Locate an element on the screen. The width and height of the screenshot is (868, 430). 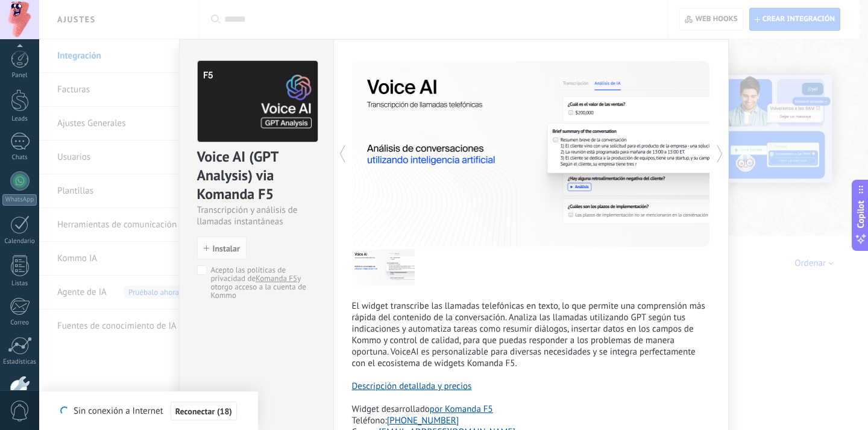
a: Descripción detallada y precios is located at coordinates (412, 386).